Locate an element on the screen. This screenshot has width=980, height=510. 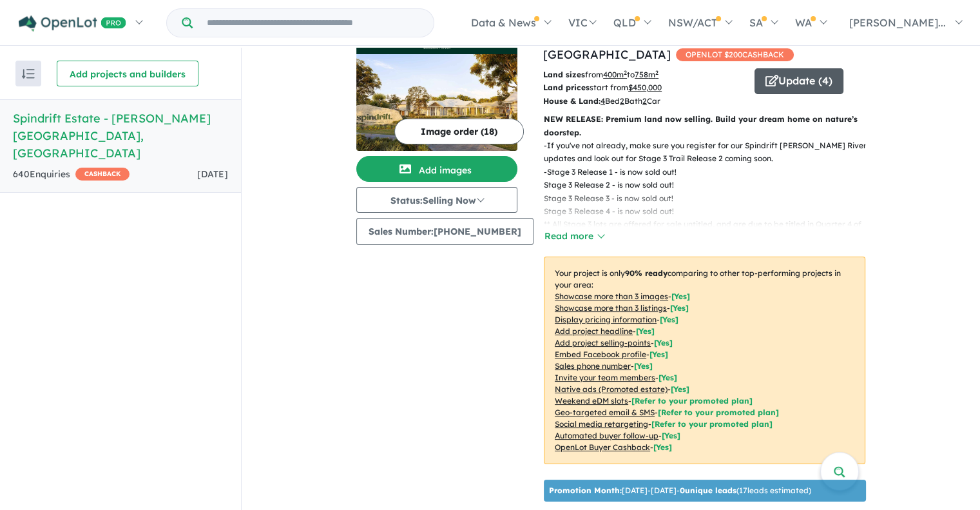
u: Add project headline is located at coordinates (594, 330).